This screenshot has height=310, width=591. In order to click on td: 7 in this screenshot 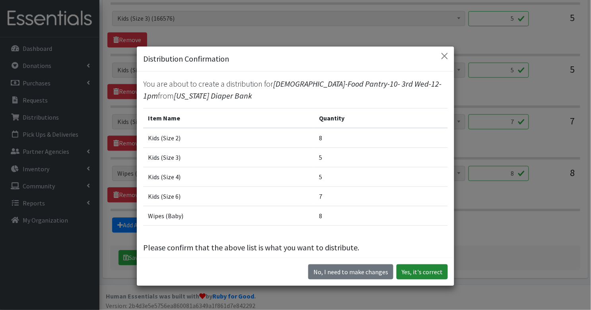, I will do `click(381, 196)`.